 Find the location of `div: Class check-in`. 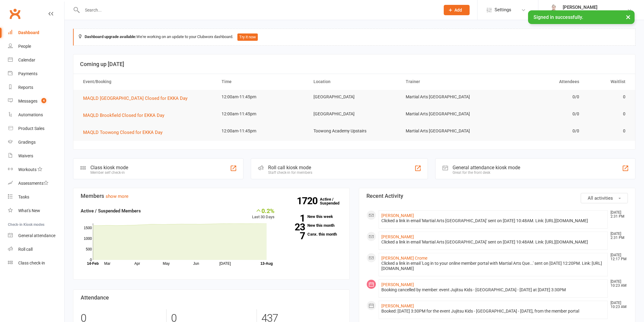

div: Class check-in is located at coordinates (32, 263).